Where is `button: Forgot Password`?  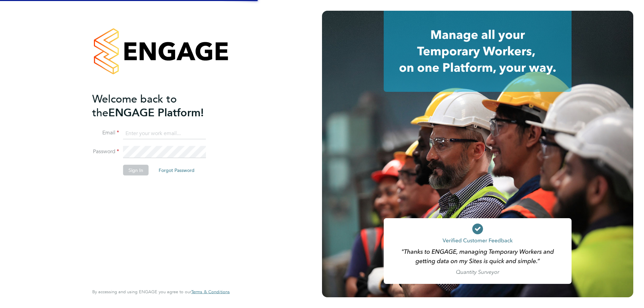
button: Forgot Password is located at coordinates (176, 170).